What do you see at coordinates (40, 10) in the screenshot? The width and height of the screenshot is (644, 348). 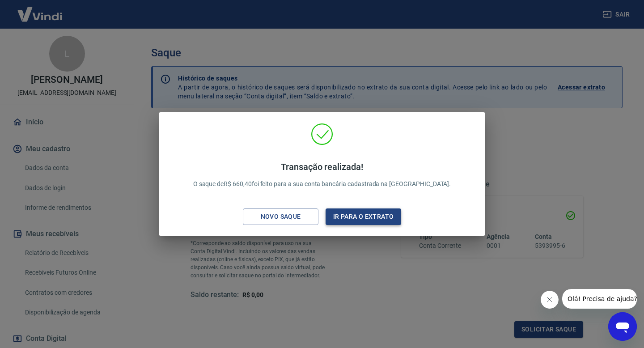 I see `span: Olá! Precisa de ajuda?` at bounding box center [40, 10].